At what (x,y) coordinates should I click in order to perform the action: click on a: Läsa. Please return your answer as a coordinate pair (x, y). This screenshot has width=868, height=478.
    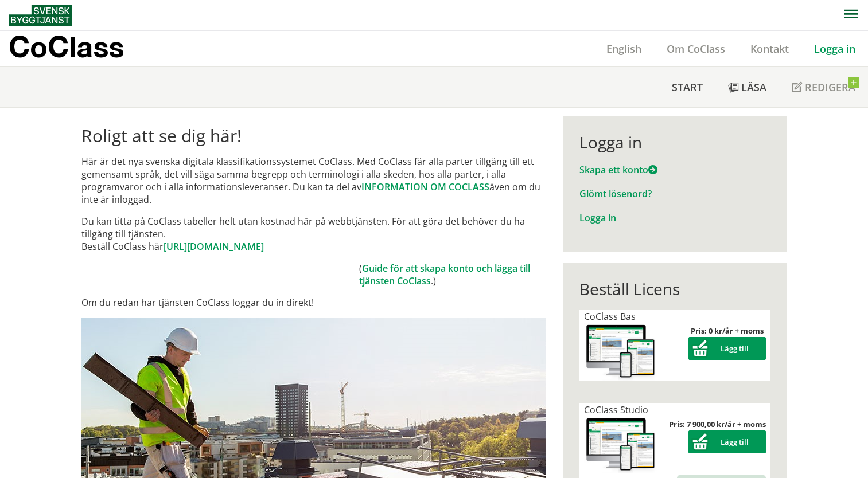
    Looking at the image, I should click on (747, 87).